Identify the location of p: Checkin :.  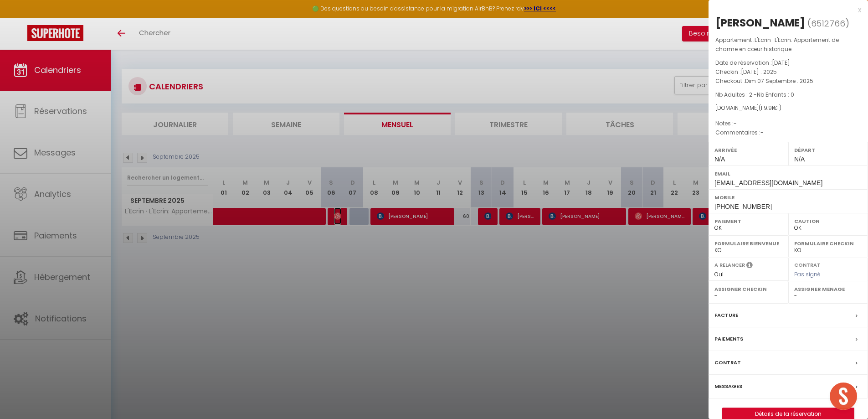
(789, 72).